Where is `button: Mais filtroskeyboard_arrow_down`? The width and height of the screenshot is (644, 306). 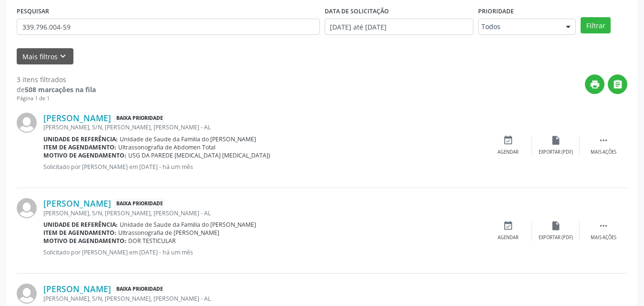
button: Mais filtroskeyboard_arrow_down is located at coordinates (45, 56).